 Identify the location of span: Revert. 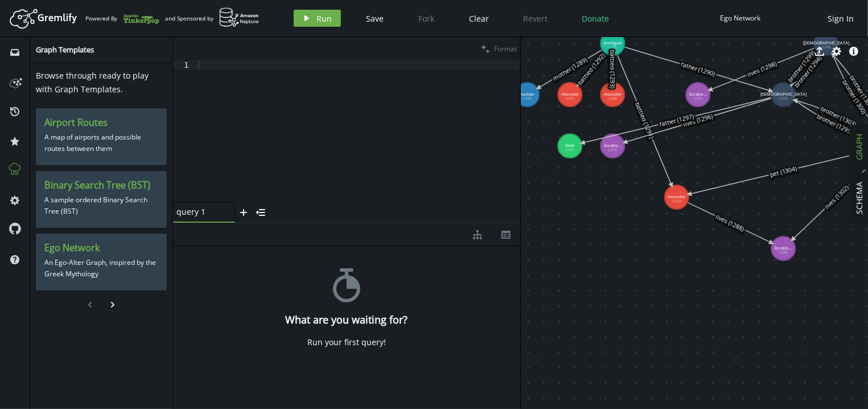
(536, 18).